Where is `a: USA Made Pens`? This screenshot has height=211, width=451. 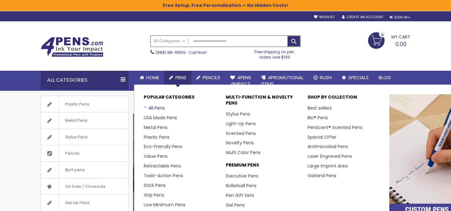
a: USA Made Pens is located at coordinates (160, 118).